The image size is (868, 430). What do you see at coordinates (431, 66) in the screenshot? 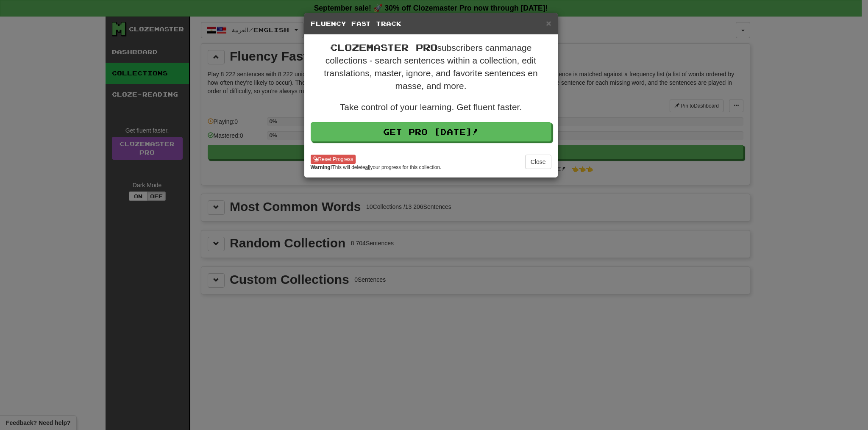
I see `p: subscribers can manage collections - search sentences within a collection, edit translations, mas...` at bounding box center [431, 66].